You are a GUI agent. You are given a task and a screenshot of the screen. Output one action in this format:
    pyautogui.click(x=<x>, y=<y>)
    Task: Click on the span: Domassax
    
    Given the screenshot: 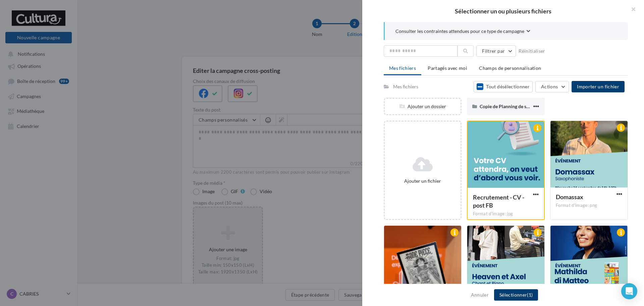 What is the action you would take?
    pyautogui.click(x=569, y=197)
    